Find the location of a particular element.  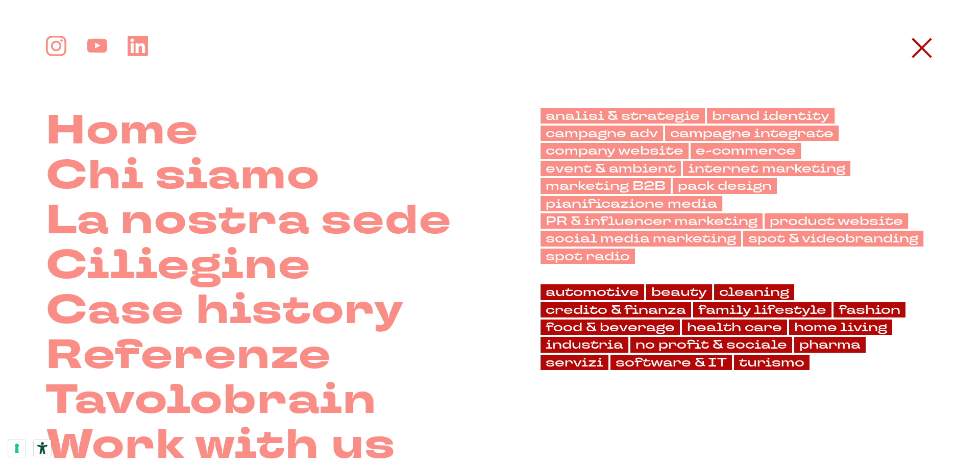

a: company website is located at coordinates (615, 151).